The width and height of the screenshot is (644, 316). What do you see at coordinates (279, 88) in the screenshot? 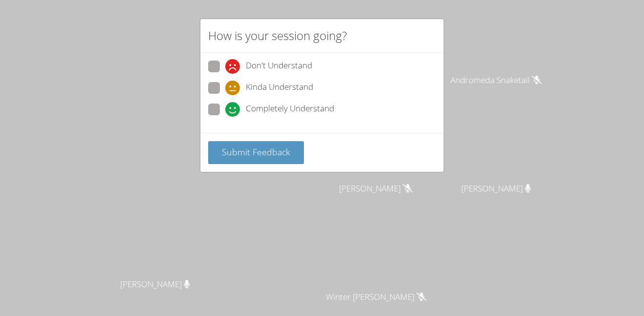
I see `span: Kinda Understand` at bounding box center [279, 88].